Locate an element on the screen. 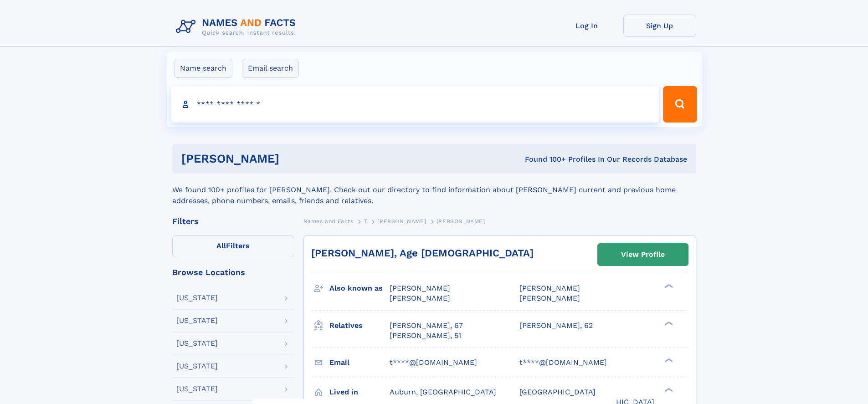  a: View Profile is located at coordinates (643, 255).